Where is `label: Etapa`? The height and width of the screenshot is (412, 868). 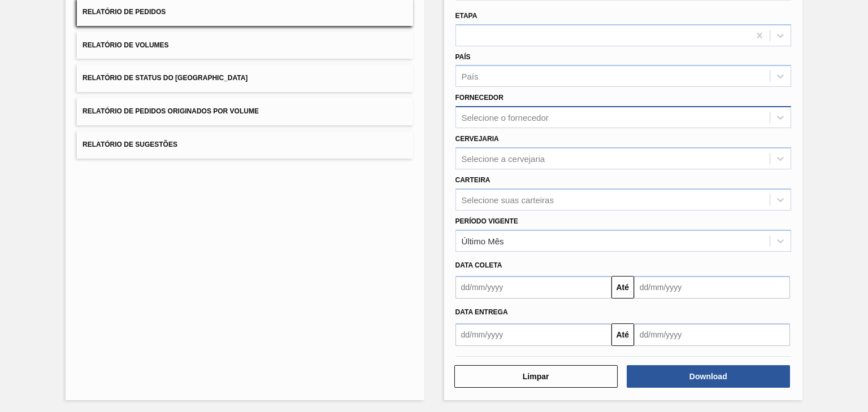
label: Etapa is located at coordinates (466, 16).